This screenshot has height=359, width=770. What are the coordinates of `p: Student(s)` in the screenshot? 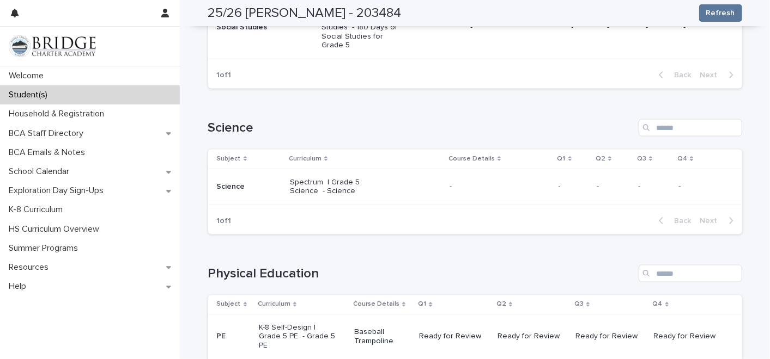 It's located at (30, 95).